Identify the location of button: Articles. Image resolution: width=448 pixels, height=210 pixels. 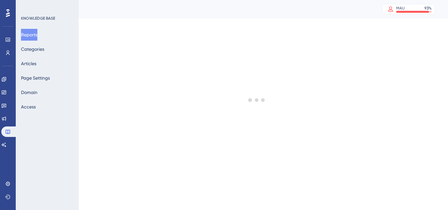
(29, 64).